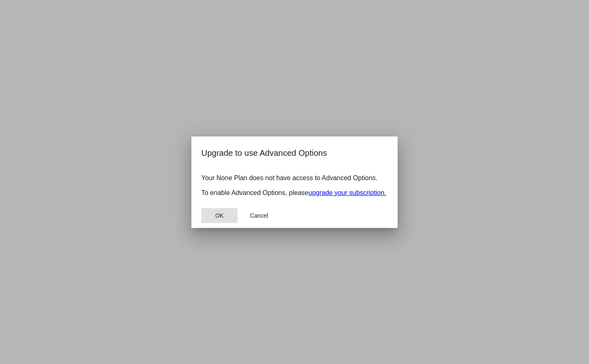 This screenshot has width=589, height=364. I want to click on span: OK, so click(220, 216).